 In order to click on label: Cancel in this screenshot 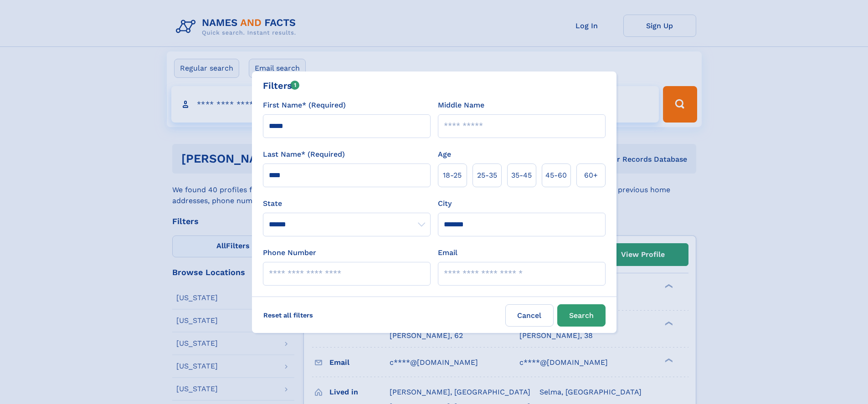, I will do `click(530, 315)`.